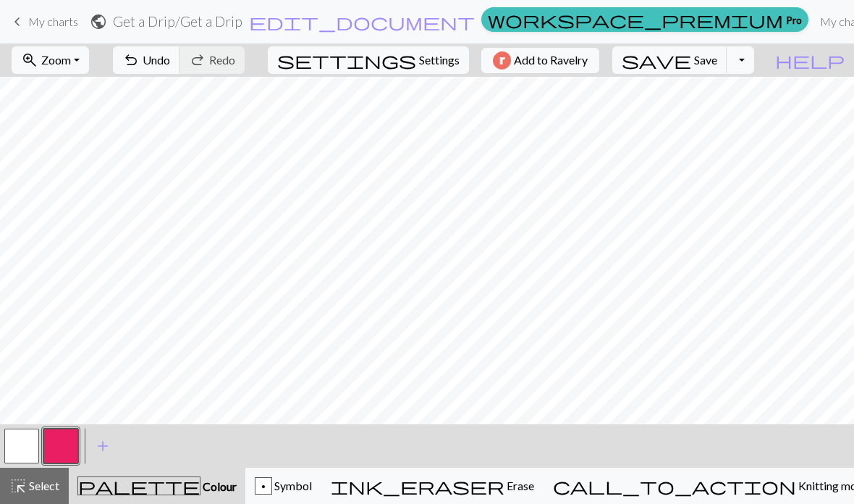  Describe the element at coordinates (17, 22) in the screenshot. I see `span: keyboard_arrow_left` at that location.